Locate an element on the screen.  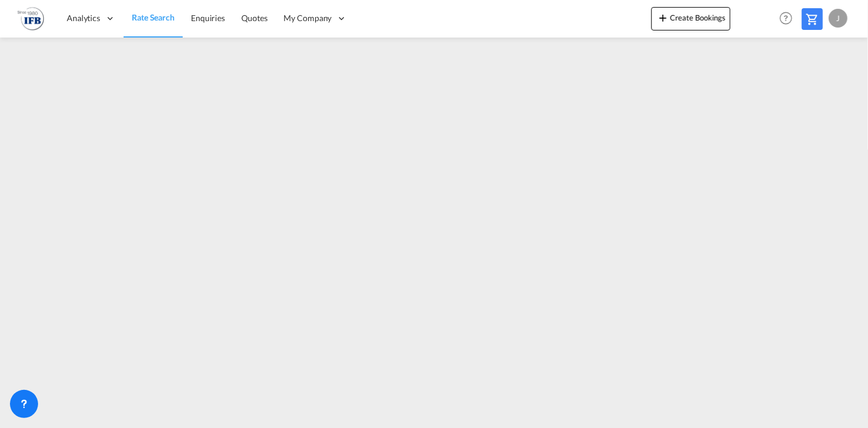
span: My Company is located at coordinates (308, 18).